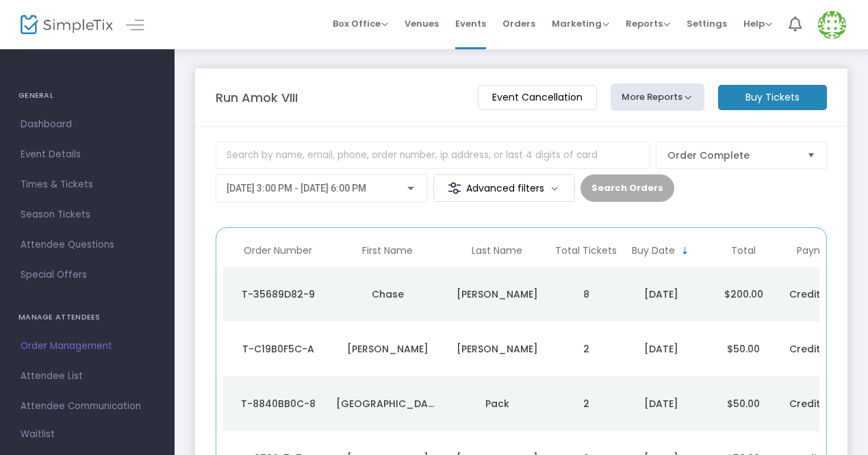 The height and width of the screenshot is (455, 868). Describe the element at coordinates (360, 23) in the screenshot. I see `span: Box Office` at that location.